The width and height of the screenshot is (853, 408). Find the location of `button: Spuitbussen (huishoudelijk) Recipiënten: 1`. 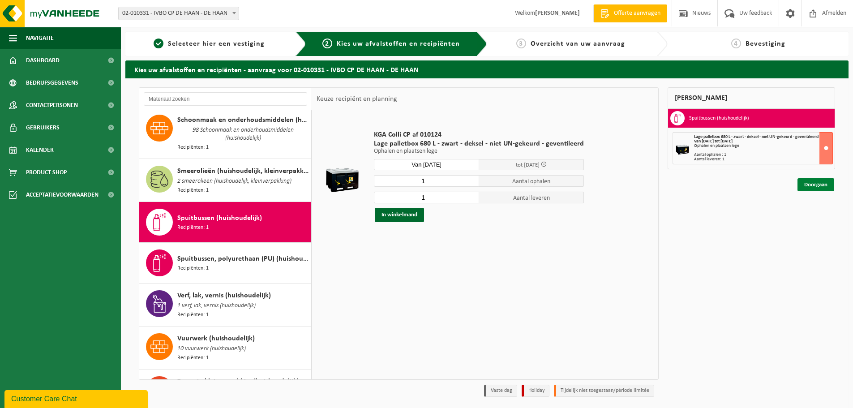

button: Spuitbussen (huishoudelijk) Recipiënten: 1 is located at coordinates (225, 222).